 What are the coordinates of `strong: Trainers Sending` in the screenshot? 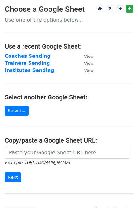 It's located at (27, 63).